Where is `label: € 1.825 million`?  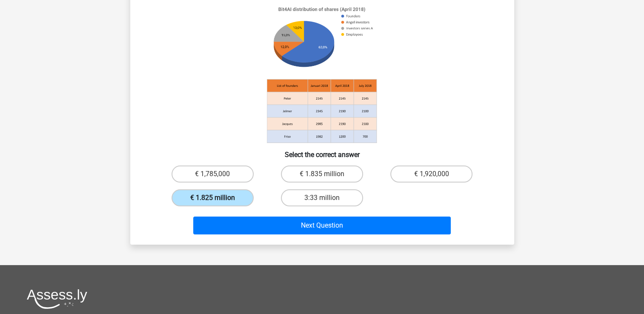 label: € 1.825 million is located at coordinates (213, 198).